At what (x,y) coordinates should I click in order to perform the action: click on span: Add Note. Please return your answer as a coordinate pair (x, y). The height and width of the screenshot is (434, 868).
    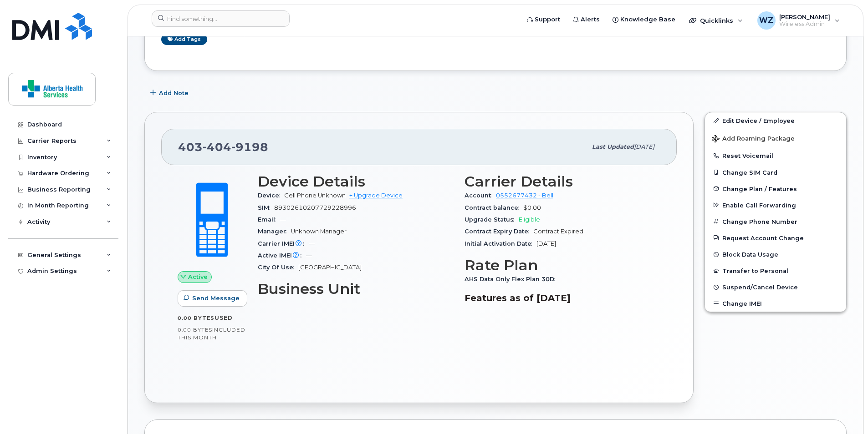
    Looking at the image, I should click on (173, 93).